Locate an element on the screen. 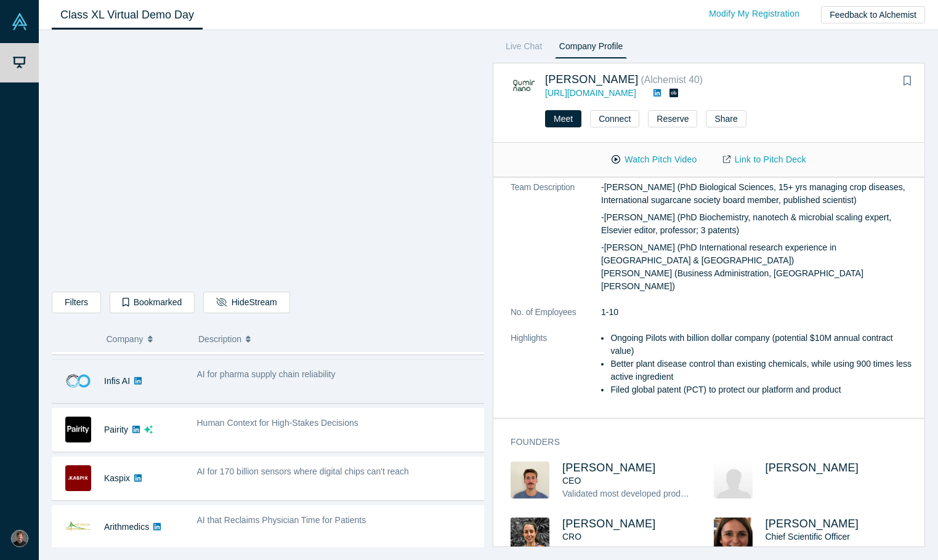 The image size is (938, 560). button: Company is located at coordinates (146, 339).